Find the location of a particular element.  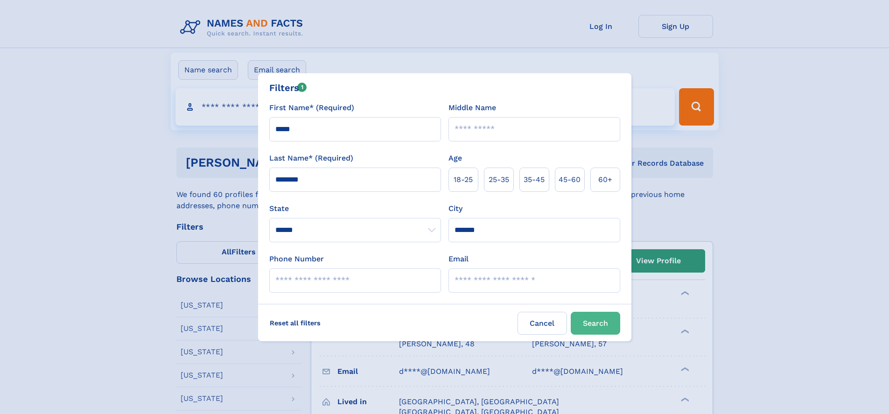

label: Reset all filters is located at coordinates (295, 323).